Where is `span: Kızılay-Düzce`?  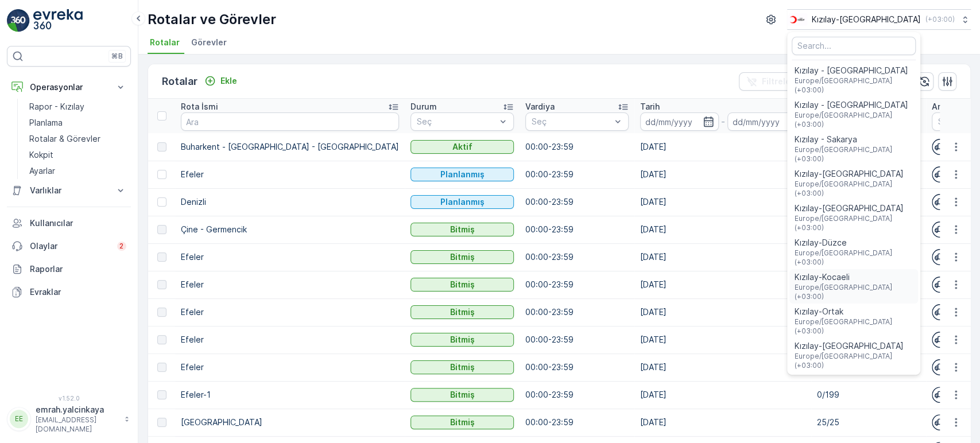 span: Kızılay-Düzce is located at coordinates (853, 243).